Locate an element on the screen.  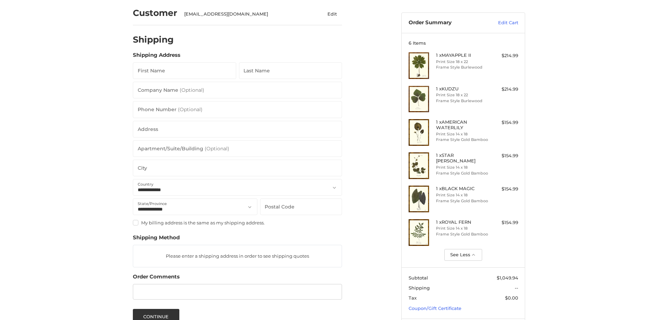
h4: 1 x BLACK MAGIC is located at coordinates (462, 189).